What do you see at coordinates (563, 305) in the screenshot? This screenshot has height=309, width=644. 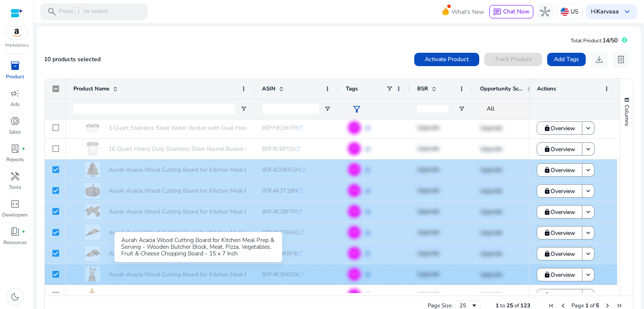 I see `div: Previous Page` at bounding box center [563, 305].